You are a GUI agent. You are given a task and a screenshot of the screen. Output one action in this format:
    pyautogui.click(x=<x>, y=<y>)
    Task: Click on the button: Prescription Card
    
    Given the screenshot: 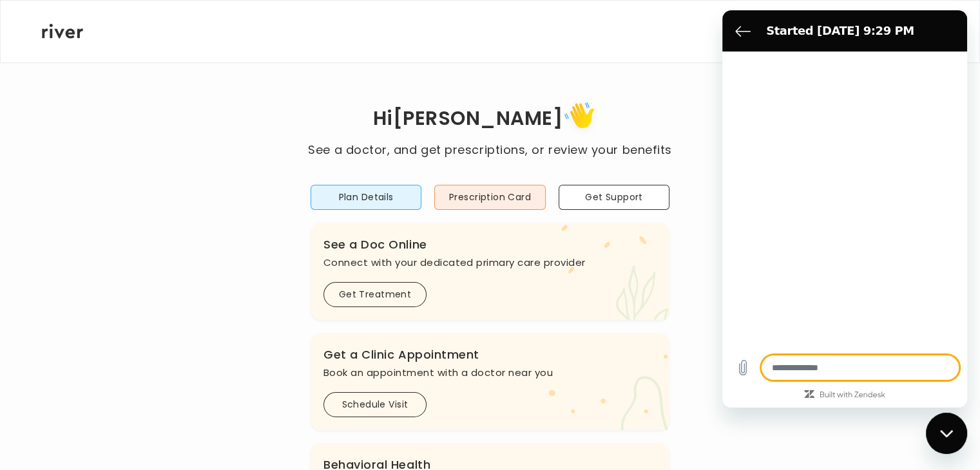 What is the action you would take?
    pyautogui.click(x=490, y=197)
    